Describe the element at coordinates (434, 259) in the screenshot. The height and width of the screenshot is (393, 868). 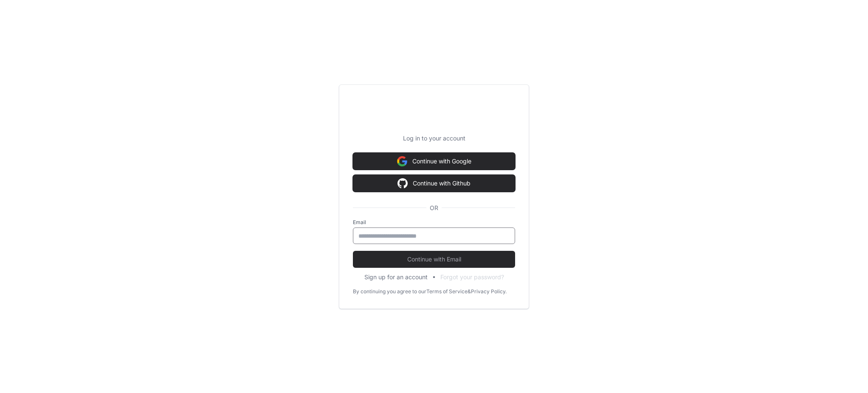
I see `span: Continue with Email` at that location.